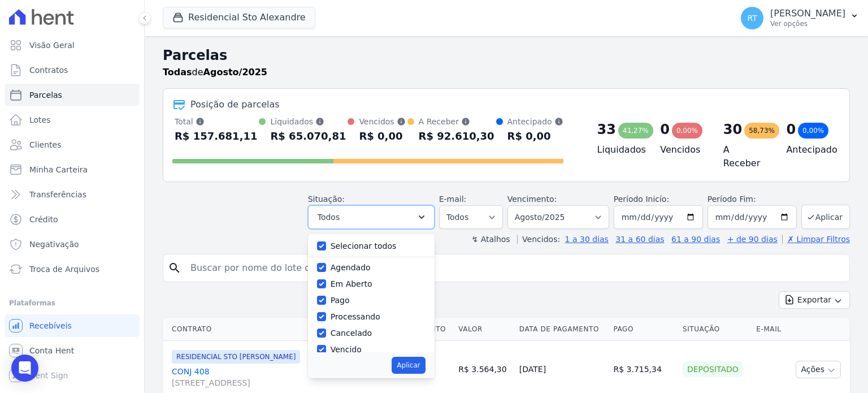  What do you see at coordinates (72, 95) in the screenshot?
I see `a: Parcelas` at bounding box center [72, 95].